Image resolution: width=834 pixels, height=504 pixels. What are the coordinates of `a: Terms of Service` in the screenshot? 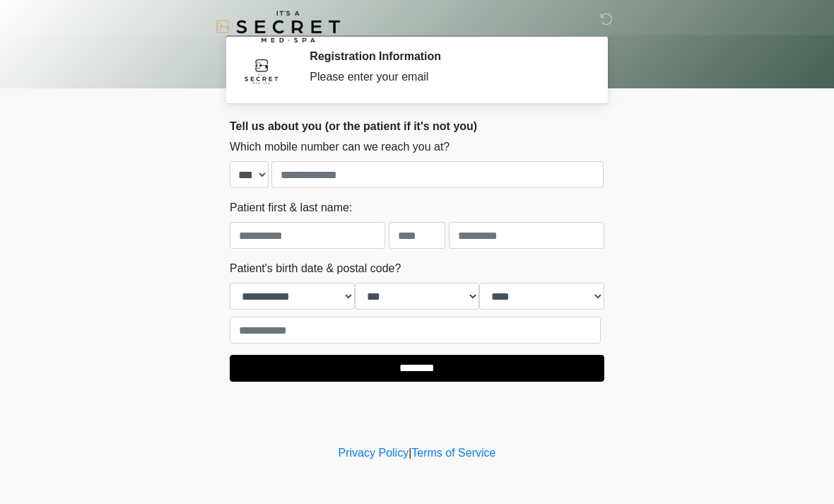 It's located at (453, 452).